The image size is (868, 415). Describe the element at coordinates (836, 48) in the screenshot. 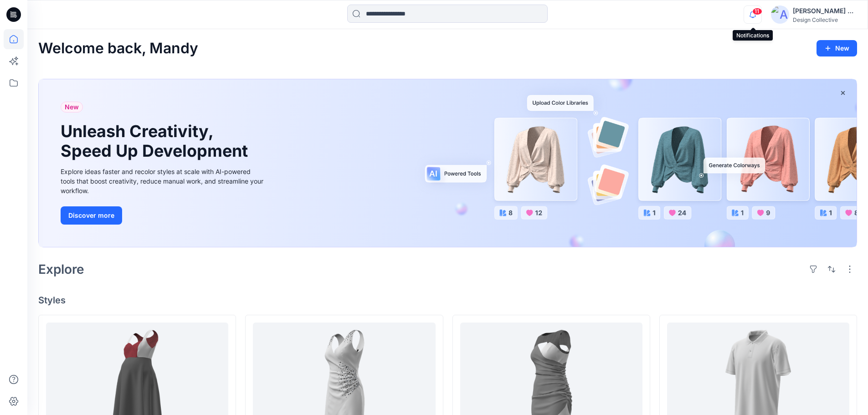

I see `button: New` at that location.